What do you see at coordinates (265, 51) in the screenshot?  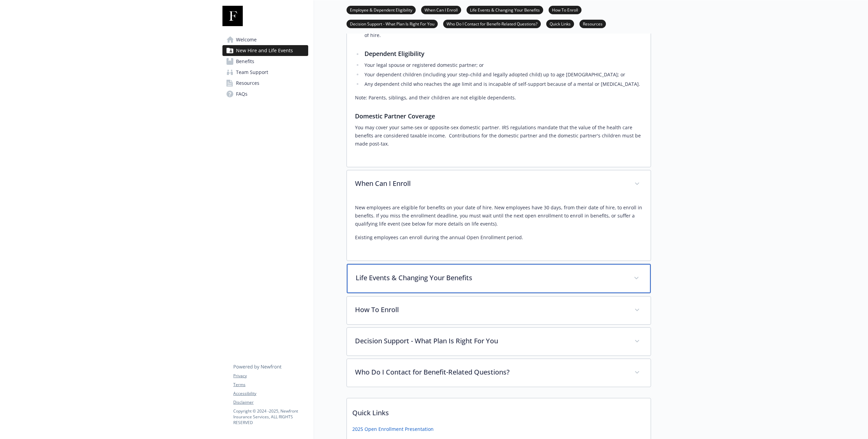 I see `a: New Hire and Life Events` at bounding box center [265, 51].